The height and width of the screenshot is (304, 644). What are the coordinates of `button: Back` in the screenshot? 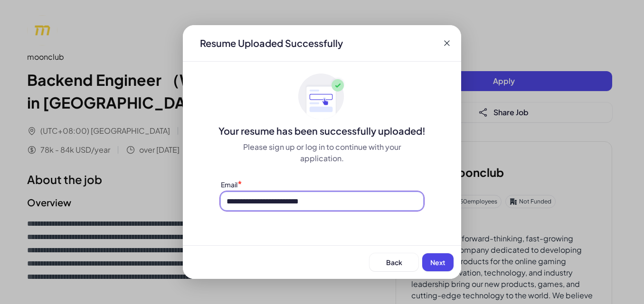 It's located at (394, 262).